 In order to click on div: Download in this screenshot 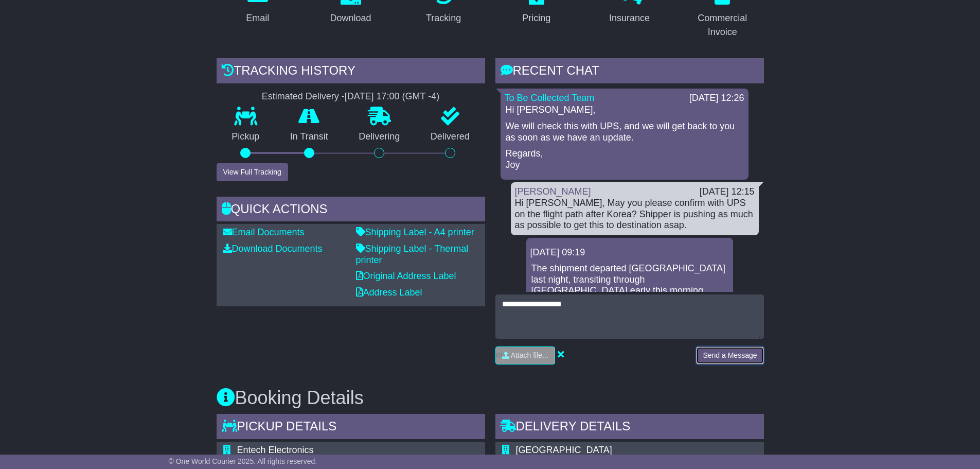, I will do `click(350, 18)`.